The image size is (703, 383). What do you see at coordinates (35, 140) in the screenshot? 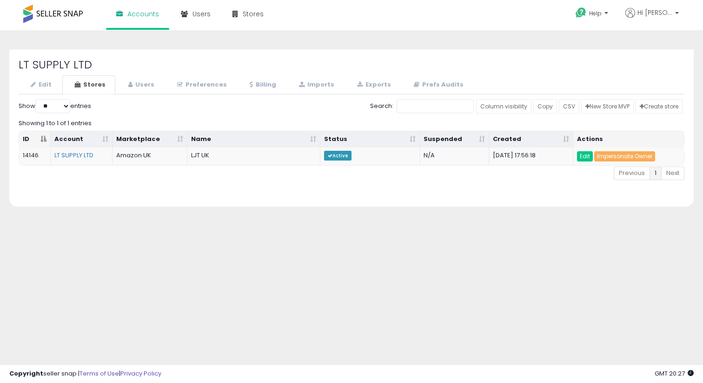
I see `th: ID: activate to sort column descending` at bounding box center [35, 140].